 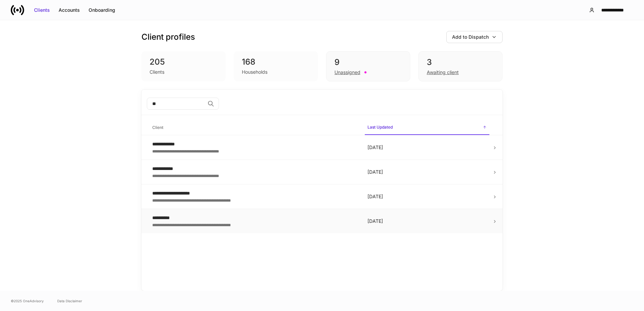 What do you see at coordinates (102, 10) in the screenshot?
I see `button: Onboarding` at bounding box center [102, 10].